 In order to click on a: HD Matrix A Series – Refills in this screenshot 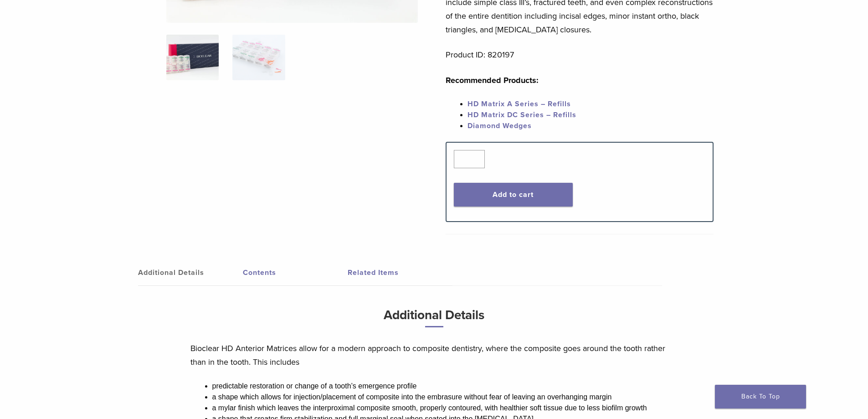, I will do `click(519, 104)`.